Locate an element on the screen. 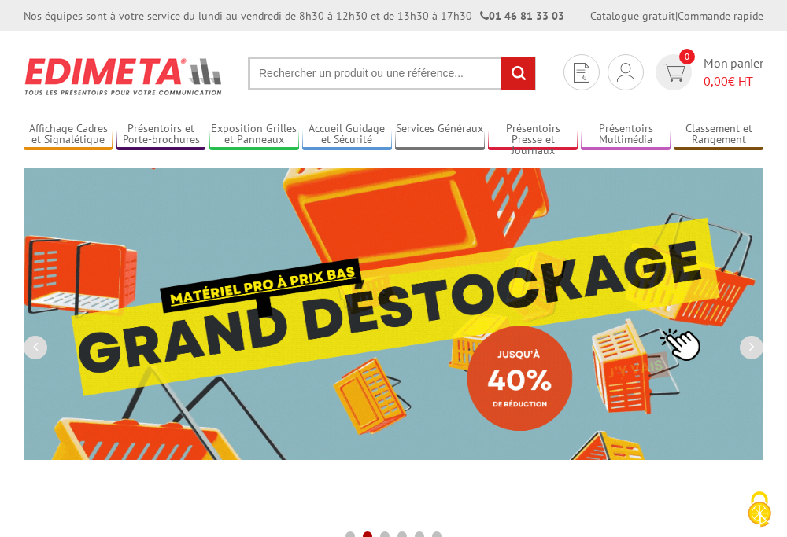  a: Accueil Guidage et Sécurité is located at coordinates (346, 135).